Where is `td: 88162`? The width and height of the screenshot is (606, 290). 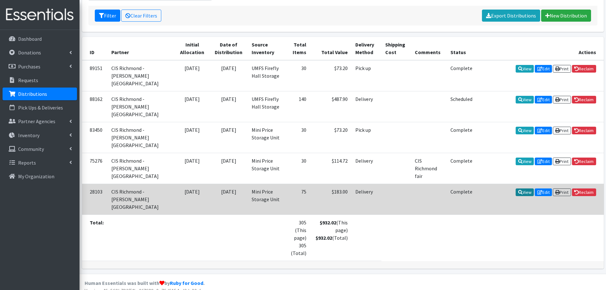
td: 88162 is located at coordinates (95, 106).